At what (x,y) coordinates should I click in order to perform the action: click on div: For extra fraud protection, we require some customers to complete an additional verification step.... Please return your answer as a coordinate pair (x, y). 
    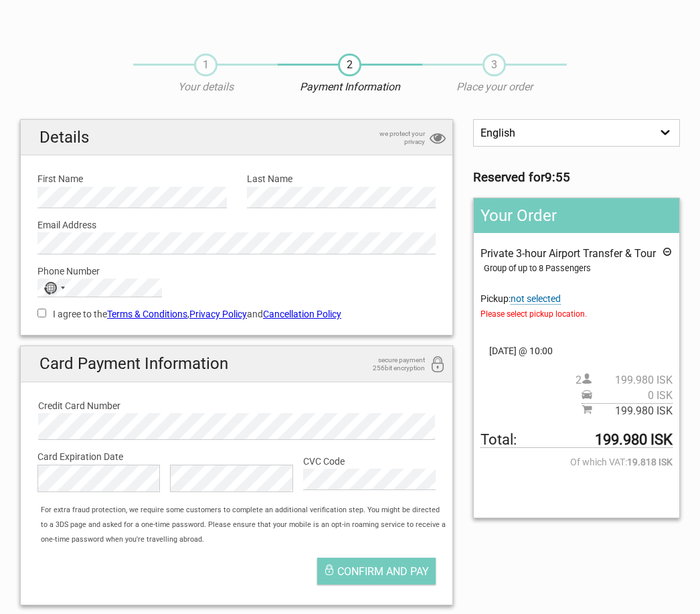
    Looking at the image, I should click on (243, 525).